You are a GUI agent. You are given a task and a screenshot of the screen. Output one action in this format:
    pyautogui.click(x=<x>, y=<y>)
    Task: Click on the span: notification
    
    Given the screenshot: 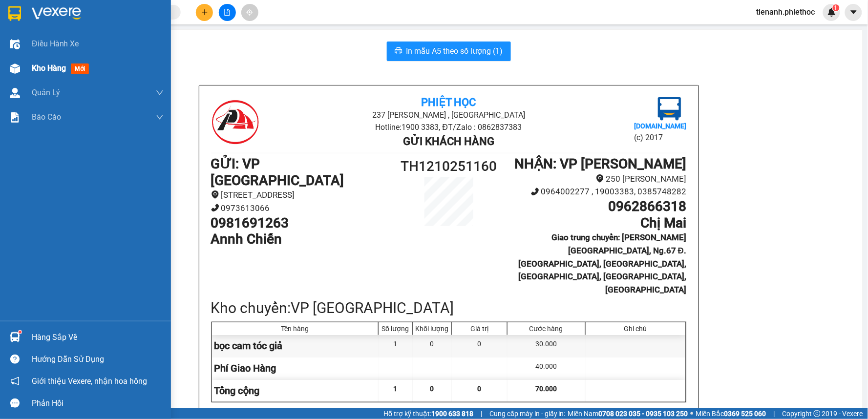 What is the action you would take?
    pyautogui.click(x=14, y=381)
    